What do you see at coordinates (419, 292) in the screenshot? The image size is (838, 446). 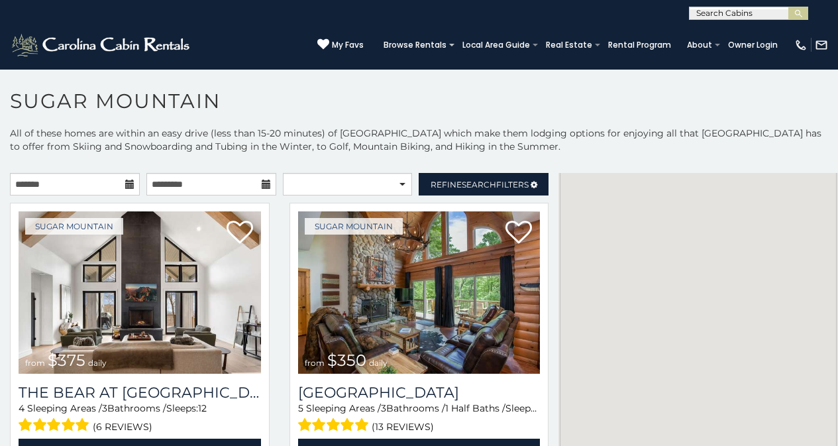 I see `a: Grouse Moor Lodge from $350 daily` at bounding box center [419, 292].